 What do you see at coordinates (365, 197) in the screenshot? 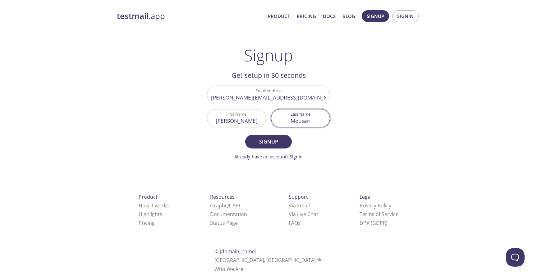
I see `span: Legal` at bounding box center [365, 197].